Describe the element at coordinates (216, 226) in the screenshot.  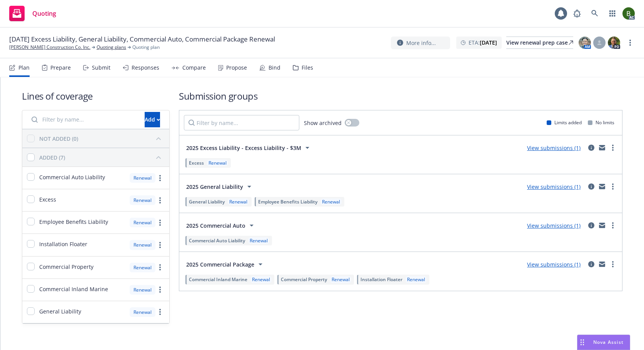
I see `span: 2025 Commercial Auto` at that location.